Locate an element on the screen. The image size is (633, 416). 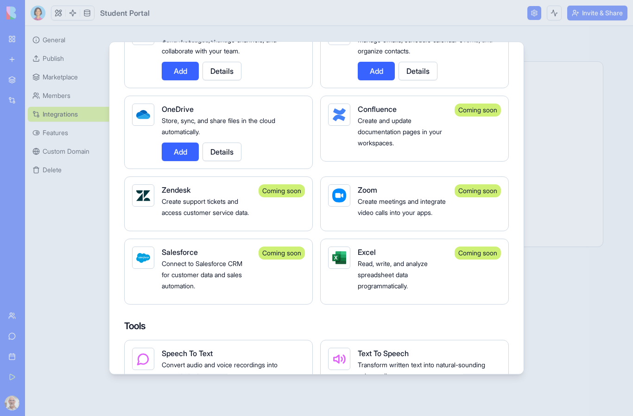
span: Manage emails, schedule calendar events, and organize contacts. is located at coordinates (425, 45).